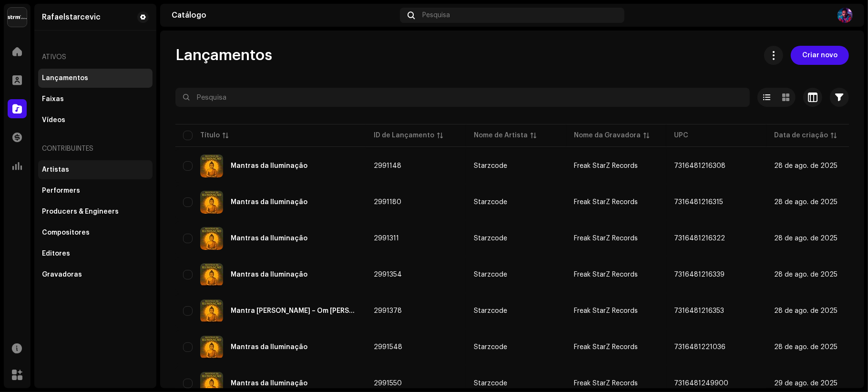  What do you see at coordinates (95, 120) in the screenshot?
I see `re-m-nav-item: Vídeos` at bounding box center [95, 120].